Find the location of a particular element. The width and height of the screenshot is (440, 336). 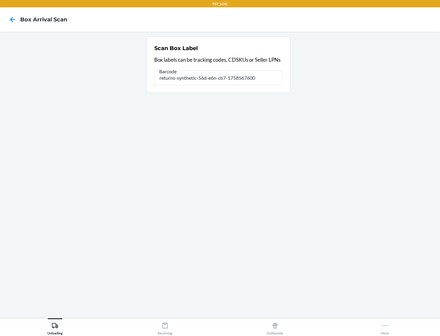

p: Box labels can be tracking codes, CDSKUs or Seller LPNs is located at coordinates (218, 60).